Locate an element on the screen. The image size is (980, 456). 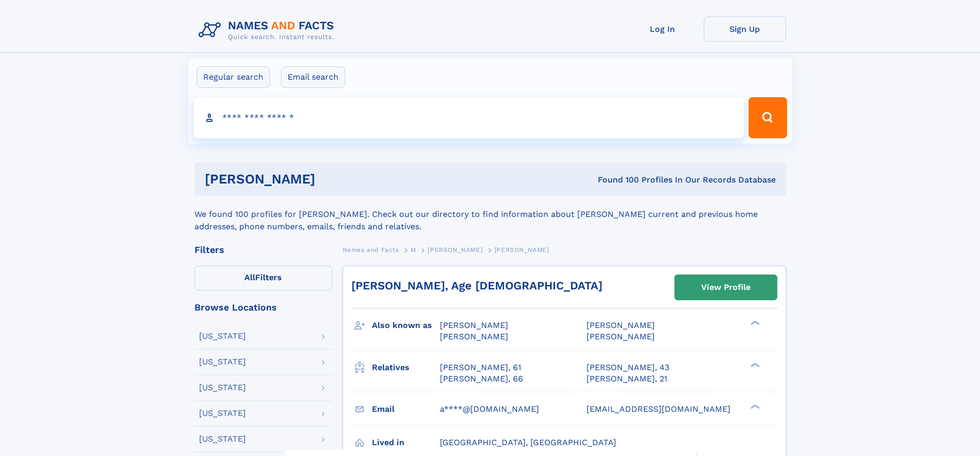
a: View Profile is located at coordinates (726, 287).